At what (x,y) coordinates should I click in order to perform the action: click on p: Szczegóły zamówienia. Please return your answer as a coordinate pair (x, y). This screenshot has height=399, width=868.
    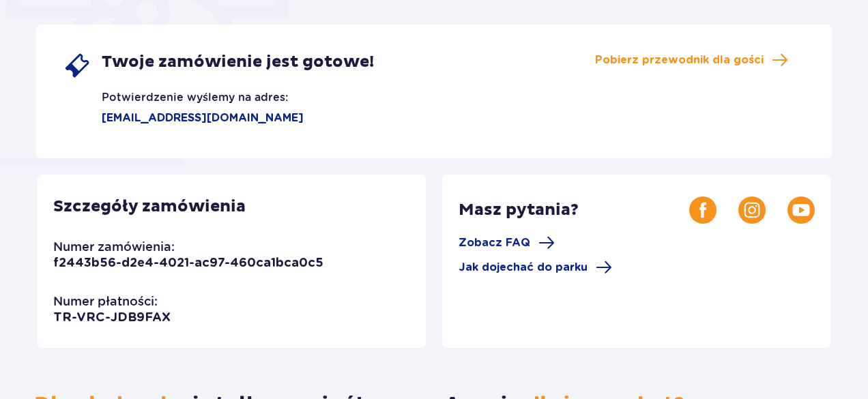
    Looking at the image, I should click on (150, 206).